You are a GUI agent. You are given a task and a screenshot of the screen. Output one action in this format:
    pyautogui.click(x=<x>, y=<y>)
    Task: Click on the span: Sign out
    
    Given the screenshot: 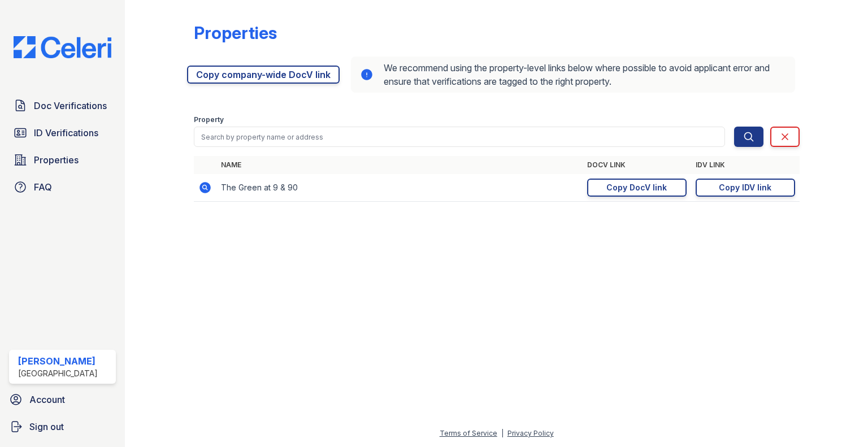 What is the action you would take?
    pyautogui.click(x=47, y=427)
    